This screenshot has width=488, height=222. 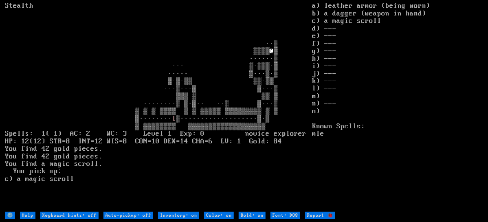 I want to click on input: Color: on, so click(x=219, y=215).